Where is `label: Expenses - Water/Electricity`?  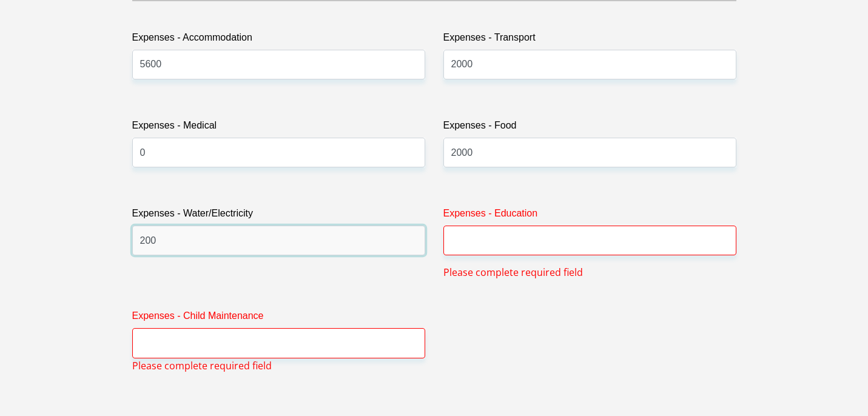
label: Expenses - Water/Electricity is located at coordinates (279, 216).